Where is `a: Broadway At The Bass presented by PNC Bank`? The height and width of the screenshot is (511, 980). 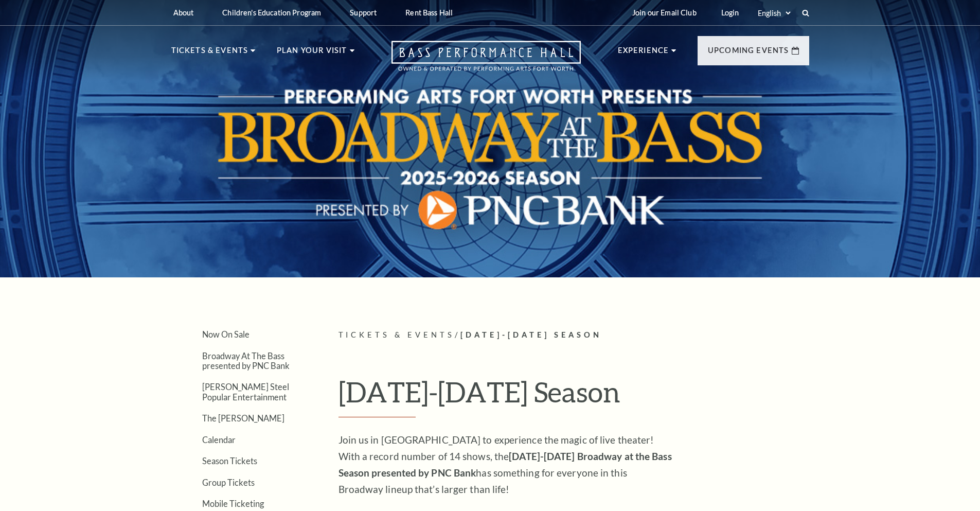
a: Broadway At The Bass presented by PNC Bank is located at coordinates (246, 361).